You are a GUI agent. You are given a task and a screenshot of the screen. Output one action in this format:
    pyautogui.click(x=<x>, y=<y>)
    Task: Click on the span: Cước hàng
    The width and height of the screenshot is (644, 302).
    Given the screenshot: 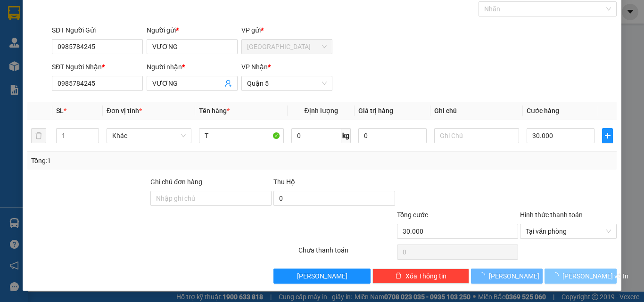 What is the action you would take?
    pyautogui.click(x=543, y=110)
    